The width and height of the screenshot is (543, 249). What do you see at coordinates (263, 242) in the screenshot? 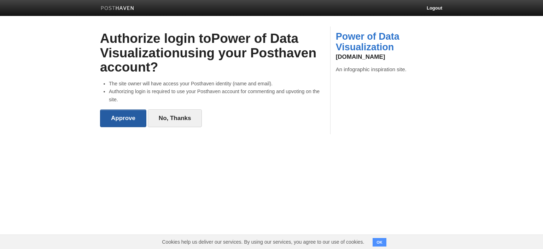
I see `span: Cookies help us deliver our services. By using our services, you agree to our use of cookies.` at bounding box center [263, 242].